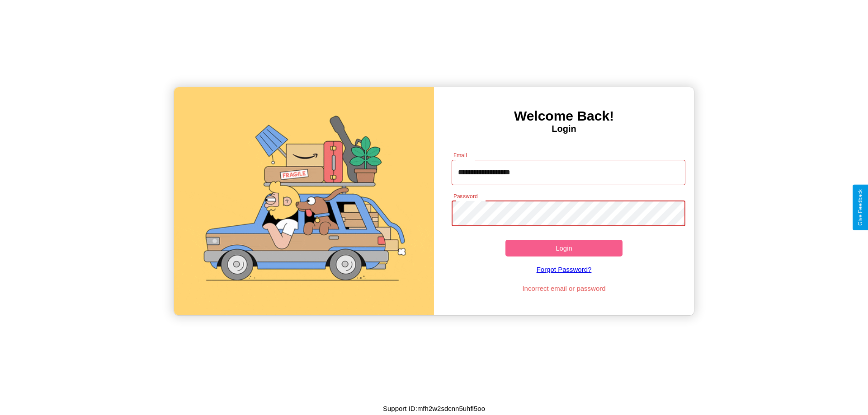  I want to click on button: Login, so click(564, 248).